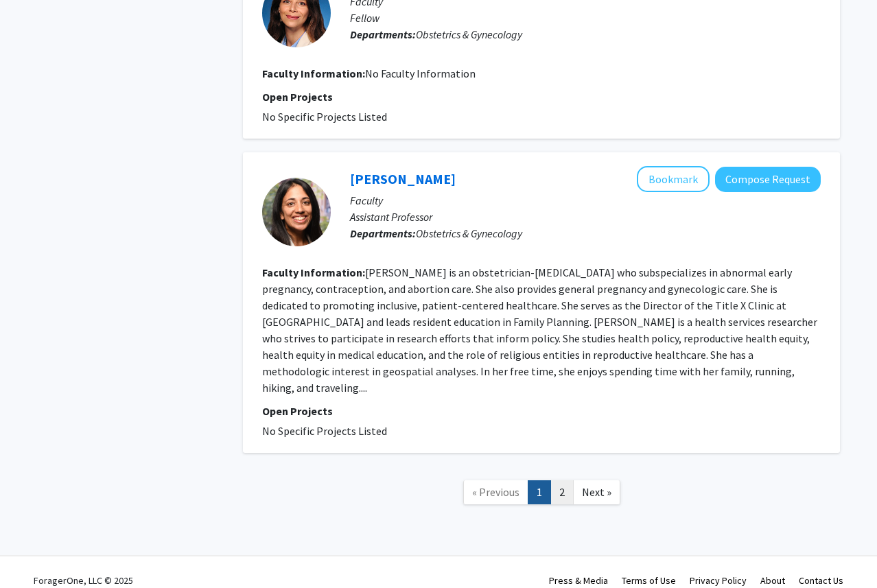 The image size is (877, 588). I want to click on a: About, so click(773, 581).